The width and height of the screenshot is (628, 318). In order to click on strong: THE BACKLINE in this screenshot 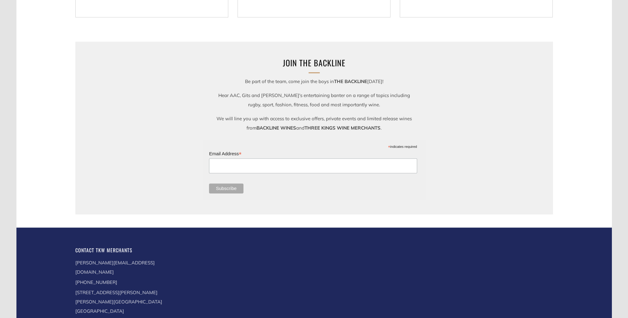, I will do `click(350, 81)`.